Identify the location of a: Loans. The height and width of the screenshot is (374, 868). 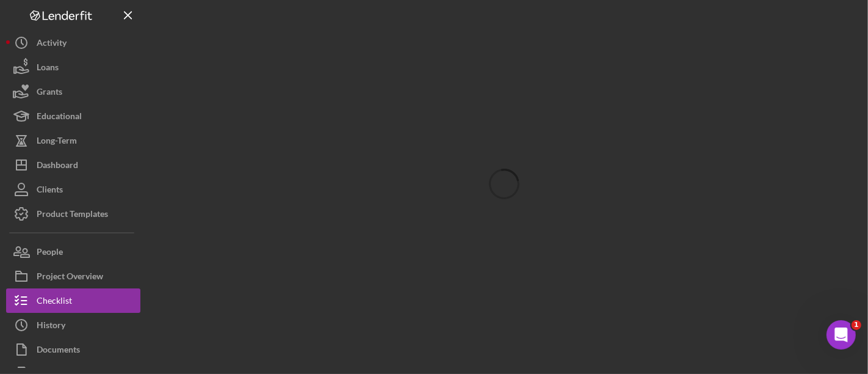
(73, 67).